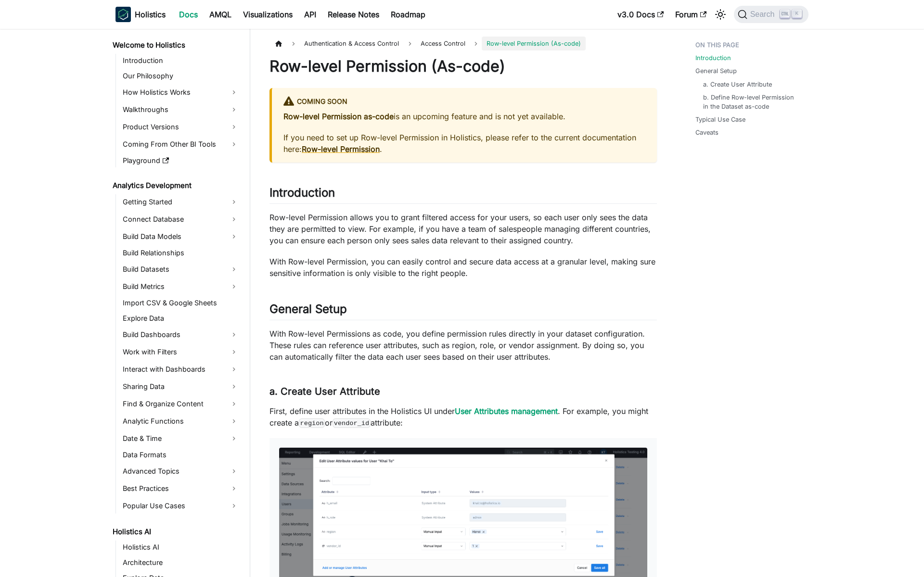 The height and width of the screenshot is (577, 924). What do you see at coordinates (267, 14) in the screenshot?
I see `a: Visualizations` at bounding box center [267, 14].